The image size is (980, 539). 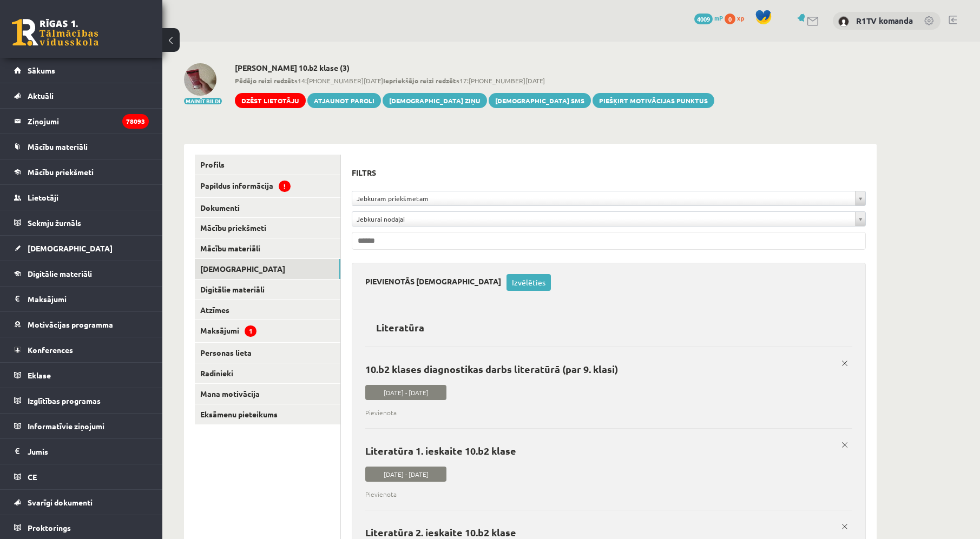 What do you see at coordinates (268, 414) in the screenshot?
I see `a: Eksāmenu pieteikums` at bounding box center [268, 414].